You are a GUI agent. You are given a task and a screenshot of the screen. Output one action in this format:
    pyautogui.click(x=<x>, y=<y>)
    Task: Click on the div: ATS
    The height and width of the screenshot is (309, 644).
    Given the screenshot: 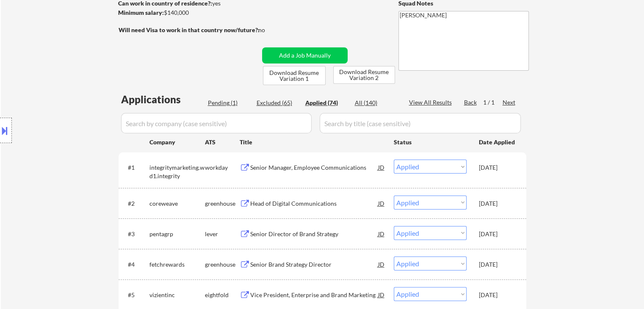 What is the action you would take?
    pyautogui.click(x=222, y=143)
    